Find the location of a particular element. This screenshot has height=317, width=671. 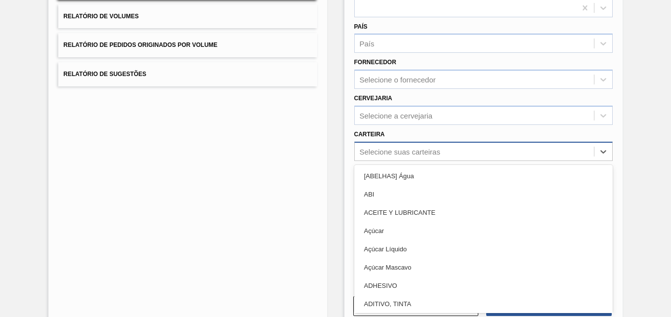

div: ACEITE Y LUBRICANTE is located at coordinates (483, 213).